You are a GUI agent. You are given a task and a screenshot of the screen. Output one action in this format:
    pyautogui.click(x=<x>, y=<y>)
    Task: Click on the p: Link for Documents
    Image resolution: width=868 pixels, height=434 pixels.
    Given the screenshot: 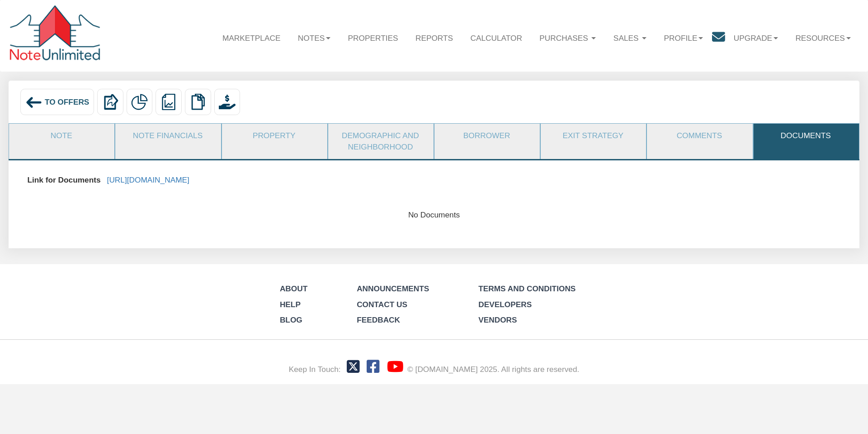 What is the action you would take?
    pyautogui.click(x=64, y=180)
    